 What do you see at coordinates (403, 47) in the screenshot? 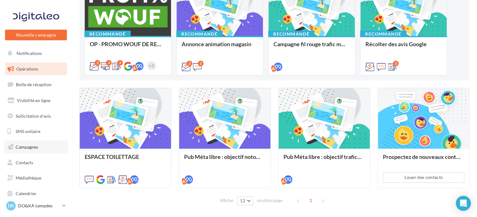
I see `div: Récolter des avis Google` at bounding box center [403, 47].